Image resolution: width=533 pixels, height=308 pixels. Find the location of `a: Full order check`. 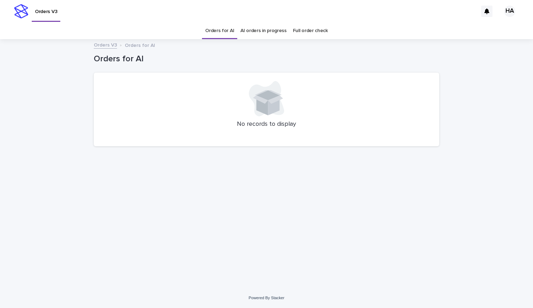

a: Full order check is located at coordinates (310, 31).